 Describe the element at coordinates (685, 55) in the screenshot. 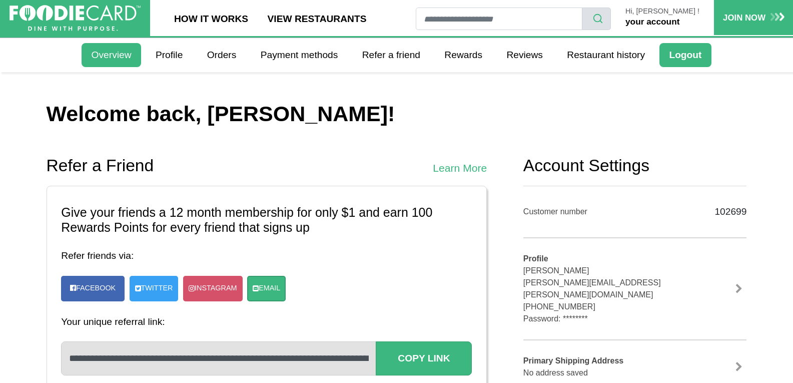

I see `a: Logout` at that location.